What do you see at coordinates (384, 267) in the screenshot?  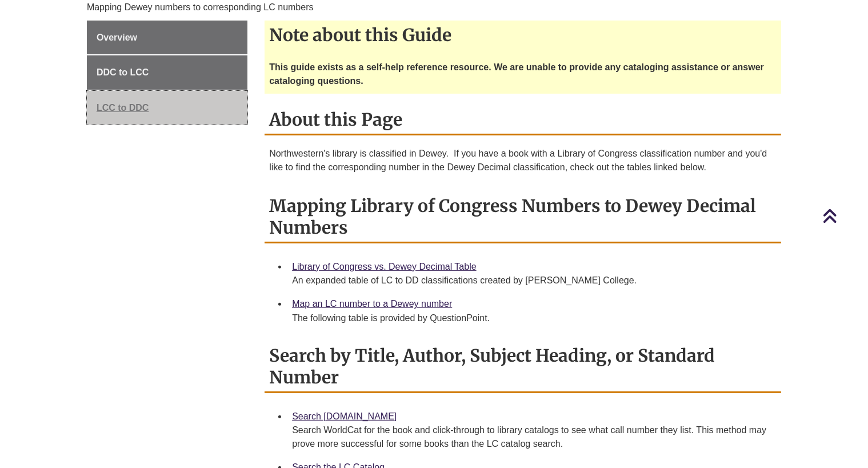 I see `a: Library of Congress vs. Dewey Decimal Table` at bounding box center [384, 267].